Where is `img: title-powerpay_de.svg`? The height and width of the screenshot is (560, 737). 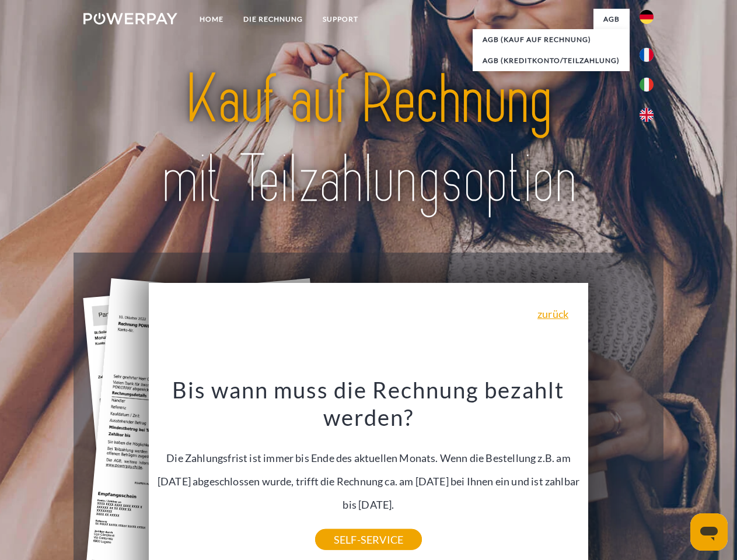 img: title-powerpay_de.svg is located at coordinates (368, 140).